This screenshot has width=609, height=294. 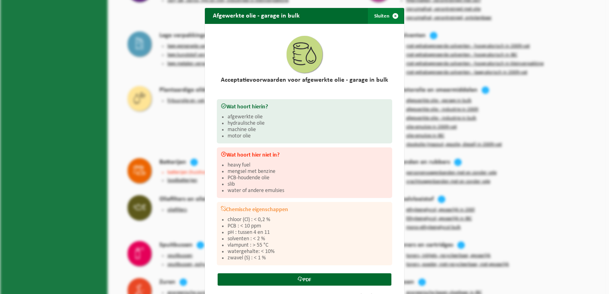 What do you see at coordinates (304, 279) in the screenshot?
I see `a: PDF` at bounding box center [304, 279].